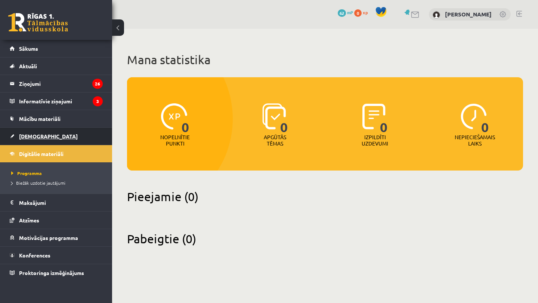  I want to click on legend: Ziņojumi, so click(61, 84).